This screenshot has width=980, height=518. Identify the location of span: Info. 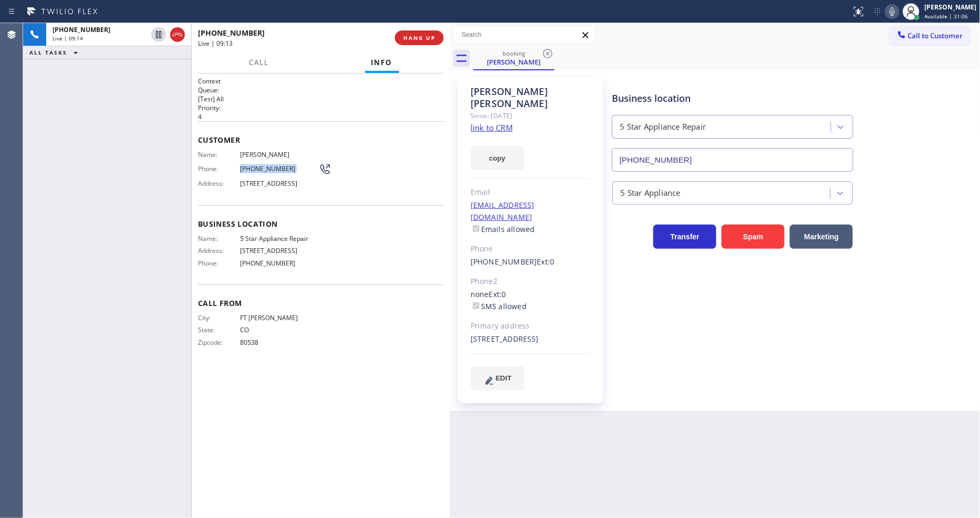
(381, 63).